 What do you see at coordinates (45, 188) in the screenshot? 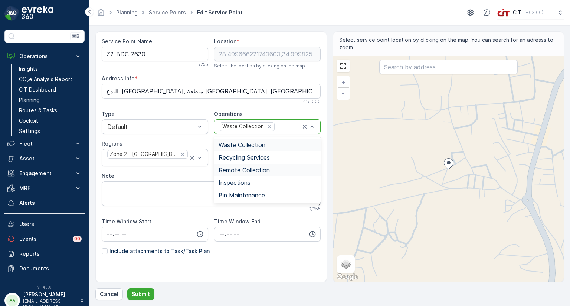
I see `button: MRF` at bounding box center [45, 188].